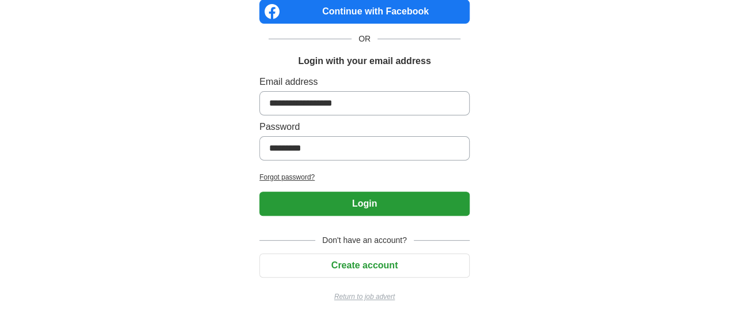 This screenshot has width=729, height=318. What do you see at coordinates (364, 265) in the screenshot?
I see `a: Create account` at bounding box center [364, 265].